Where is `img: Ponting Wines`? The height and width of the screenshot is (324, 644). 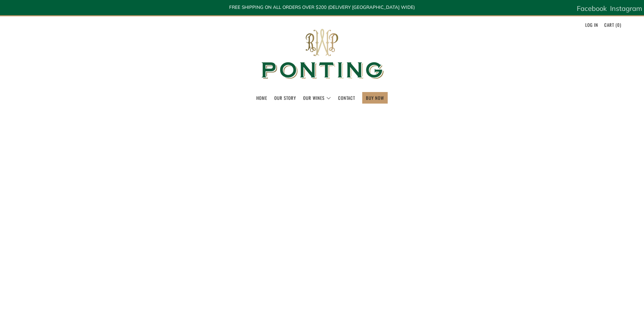
img: Ponting Wines is located at coordinates (322, 54).